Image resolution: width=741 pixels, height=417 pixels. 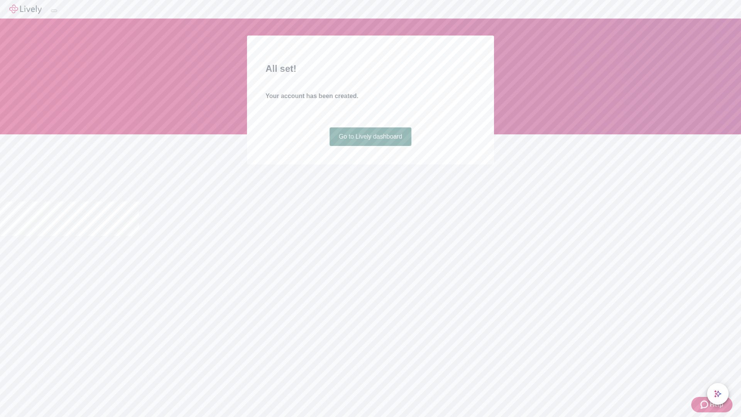 I want to click on button: chat, so click(x=718, y=394).